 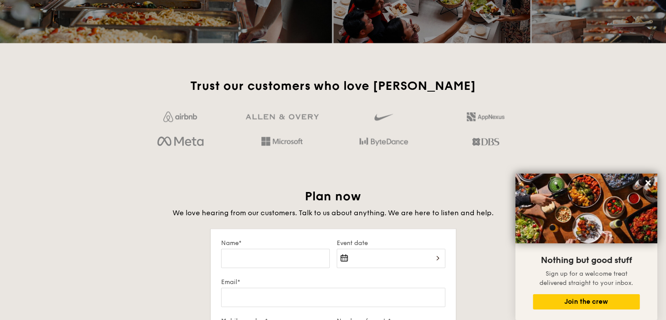 What do you see at coordinates (587, 278) in the screenshot?
I see `span: Sign up for a welcome treat delivered straight to your inbox.` at bounding box center [587, 278].